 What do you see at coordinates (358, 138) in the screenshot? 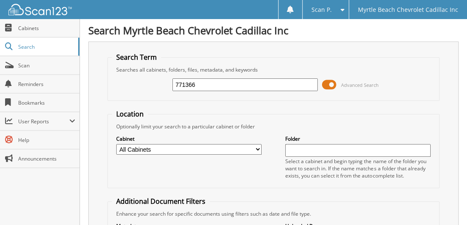
I see `label: Folder` at bounding box center [358, 138].